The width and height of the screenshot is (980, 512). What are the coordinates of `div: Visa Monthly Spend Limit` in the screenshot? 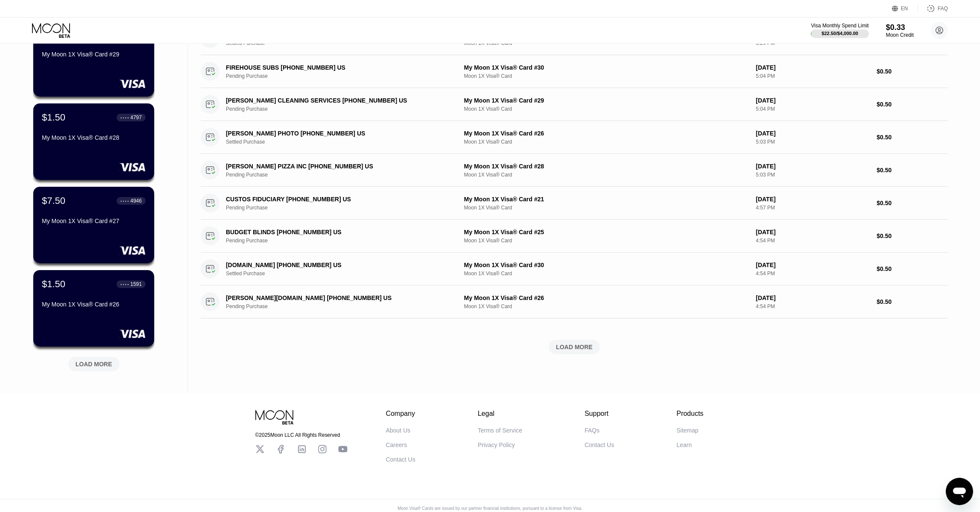 It's located at (840, 25).